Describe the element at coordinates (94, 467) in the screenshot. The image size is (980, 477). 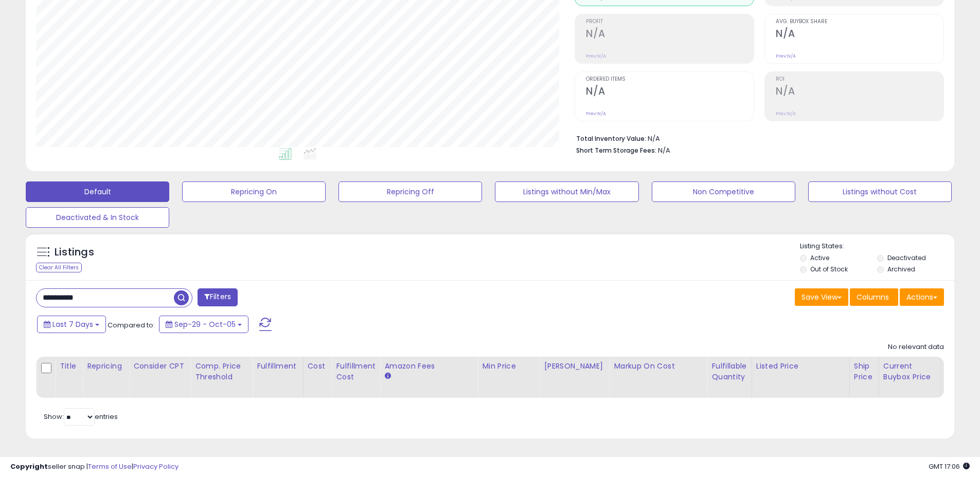
I see `div: seller snap | |` at that location.